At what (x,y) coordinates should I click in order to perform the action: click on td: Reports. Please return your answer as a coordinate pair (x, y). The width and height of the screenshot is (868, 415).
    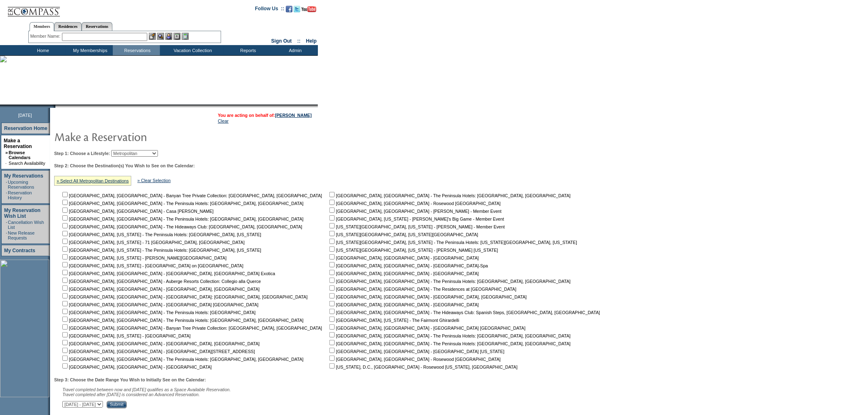
    Looking at the image, I should click on (247, 50).